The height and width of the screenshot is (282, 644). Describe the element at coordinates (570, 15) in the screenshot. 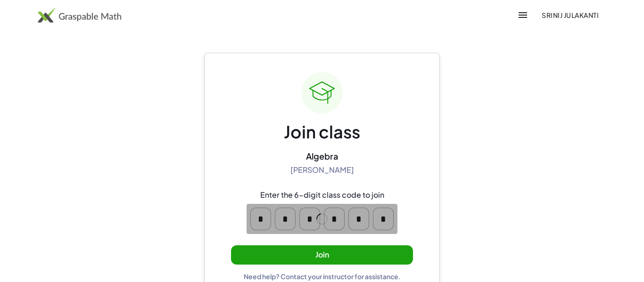

I see `button: Srinij Julakanti` at that location.